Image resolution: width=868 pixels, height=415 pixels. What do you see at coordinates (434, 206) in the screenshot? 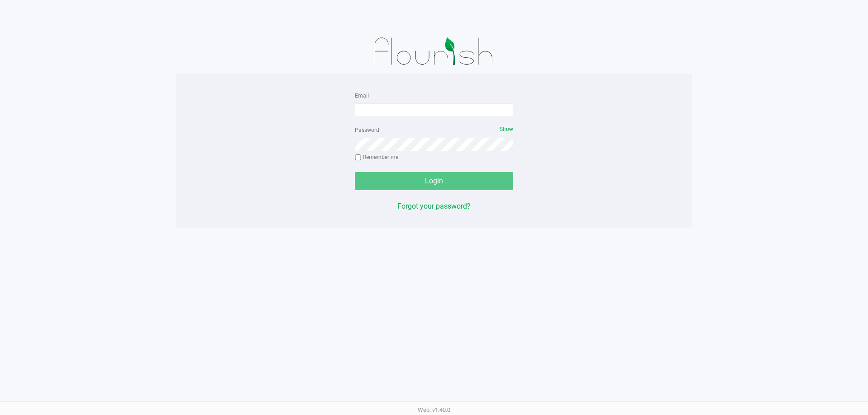
I see `button: Forgot your password?` at bounding box center [434, 206].